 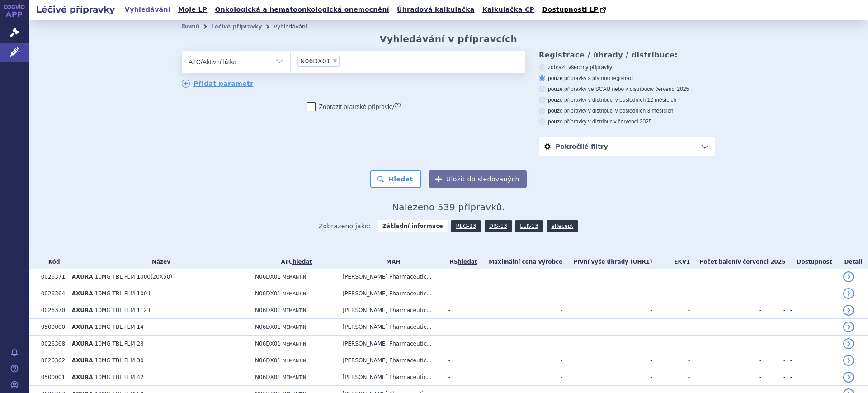 What do you see at coordinates (562, 226) in the screenshot?
I see `a: eRecept` at bounding box center [562, 226].